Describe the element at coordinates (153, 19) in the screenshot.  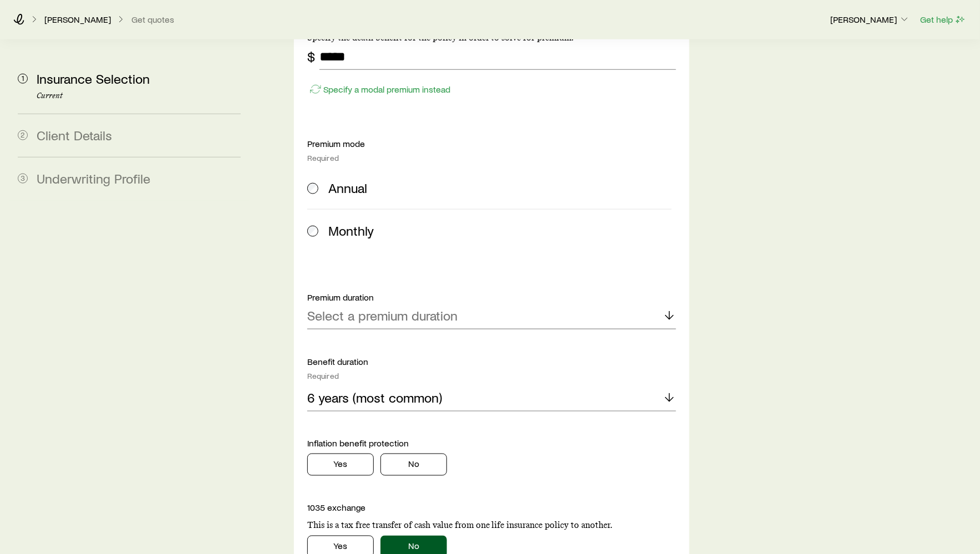
I see `button: Get quotes` at that location.